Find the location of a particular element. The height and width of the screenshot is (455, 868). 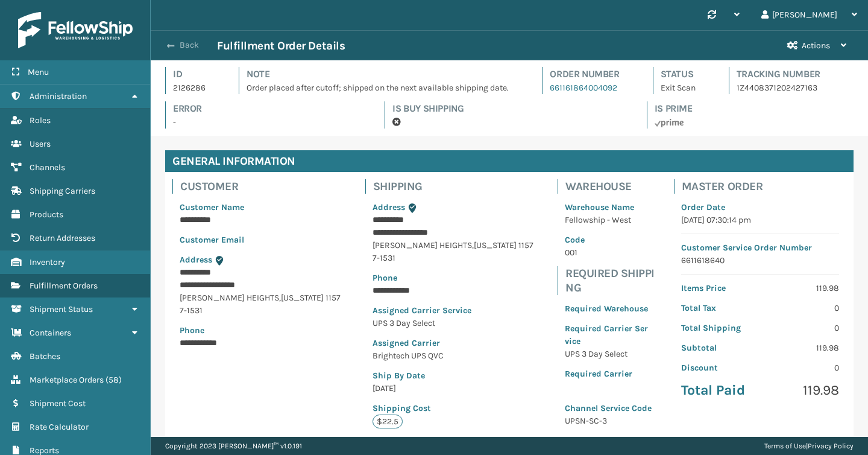

h4: Is Buy Shipping is located at coordinates (508, 109).